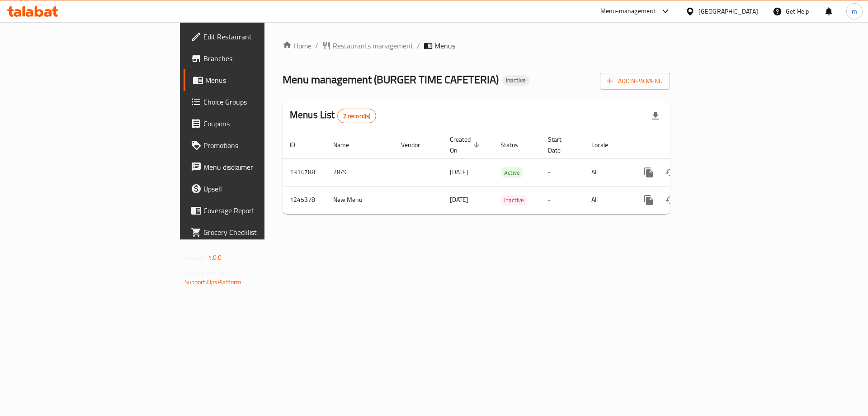 This screenshot has width=868, height=416. What do you see at coordinates (628, 11) in the screenshot?
I see `div: Menu-management` at bounding box center [628, 11].